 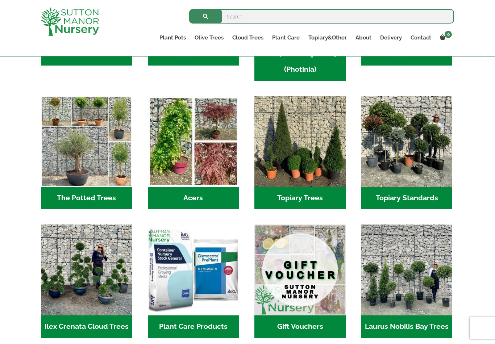 What do you see at coordinates (86, 153) in the screenshot?
I see `a: Visit product category The Potted Trees` at bounding box center [86, 153].